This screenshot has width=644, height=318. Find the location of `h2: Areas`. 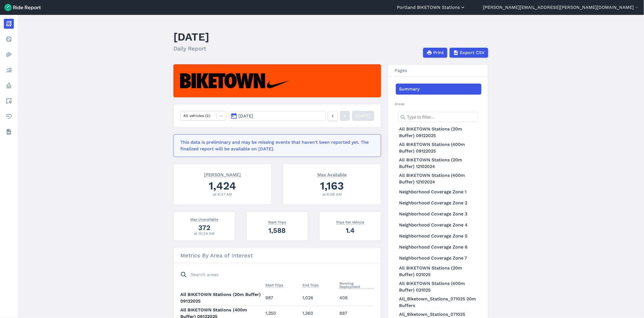

h2: Areas is located at coordinates (438, 104).